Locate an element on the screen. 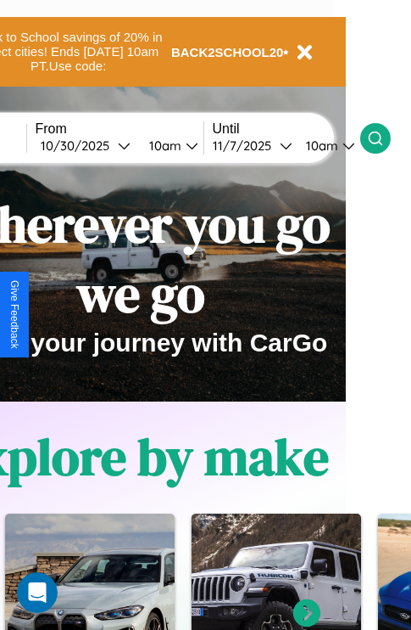 This screenshot has width=411, height=630. label: From is located at coordinates (120, 129).